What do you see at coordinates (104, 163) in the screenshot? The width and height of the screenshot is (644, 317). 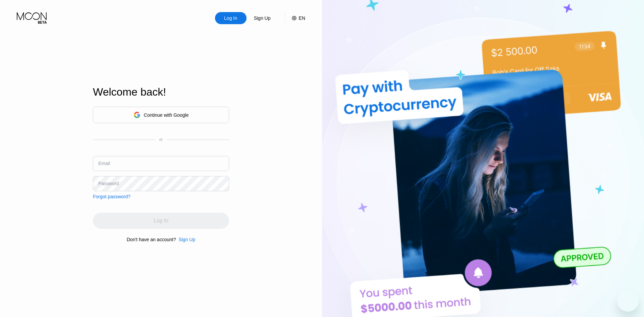 I see `div: Email` at bounding box center [104, 163].